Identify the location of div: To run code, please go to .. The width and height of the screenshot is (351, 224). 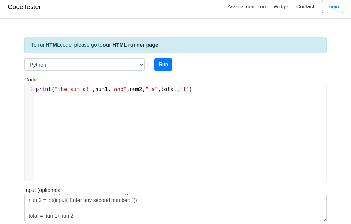
(176, 46).